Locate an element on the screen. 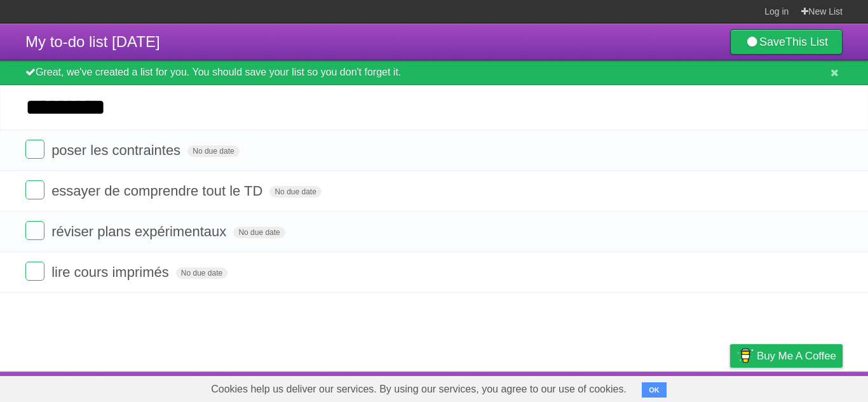  span: Cookies help us deliver our services. By using our services, you agree to our use of cookies. is located at coordinates (419, 390).